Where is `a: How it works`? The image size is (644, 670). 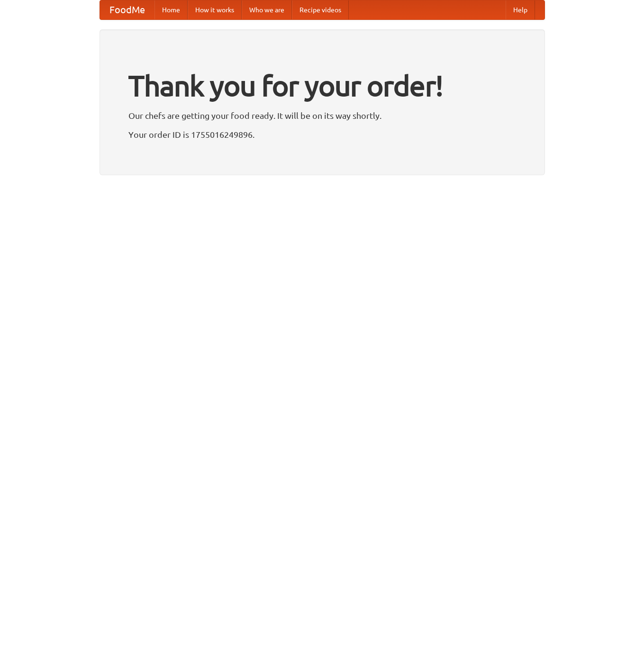 a: How it works is located at coordinates (214, 10).